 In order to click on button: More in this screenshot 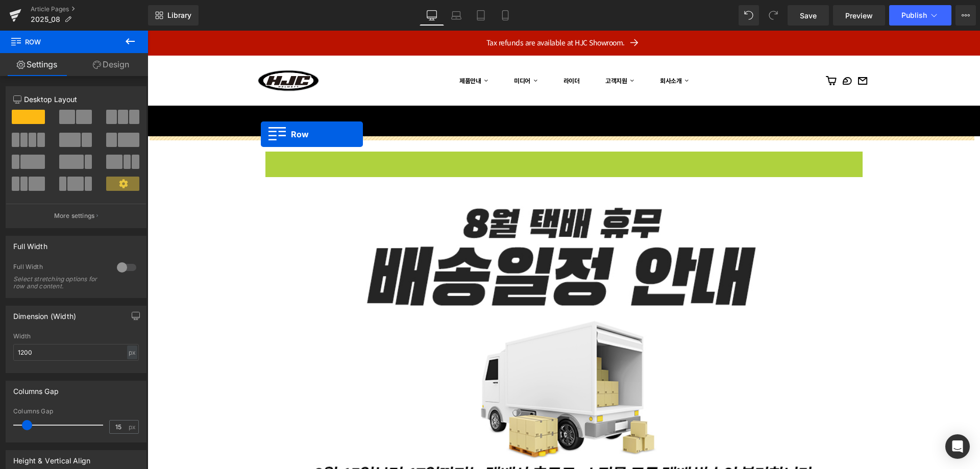, I will do `click(966, 15)`.